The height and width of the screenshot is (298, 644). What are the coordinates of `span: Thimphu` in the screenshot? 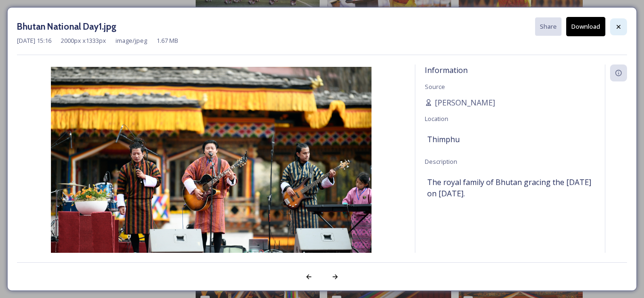 It's located at (443, 139).